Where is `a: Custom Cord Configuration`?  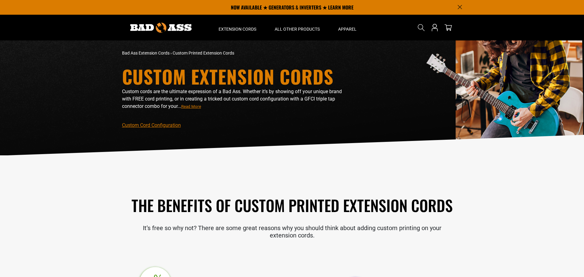 a: Custom Cord Configuration is located at coordinates (152, 125).